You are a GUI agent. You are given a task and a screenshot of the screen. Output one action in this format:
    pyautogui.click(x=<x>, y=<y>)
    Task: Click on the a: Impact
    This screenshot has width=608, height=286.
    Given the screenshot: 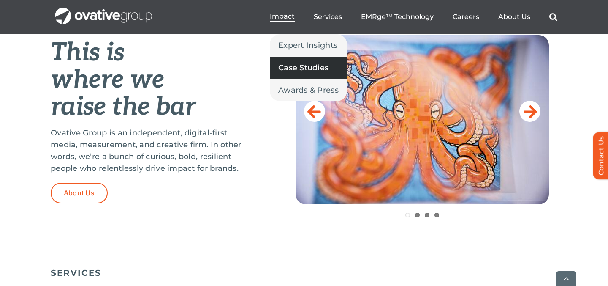 What is the action you would take?
    pyautogui.click(x=282, y=17)
    